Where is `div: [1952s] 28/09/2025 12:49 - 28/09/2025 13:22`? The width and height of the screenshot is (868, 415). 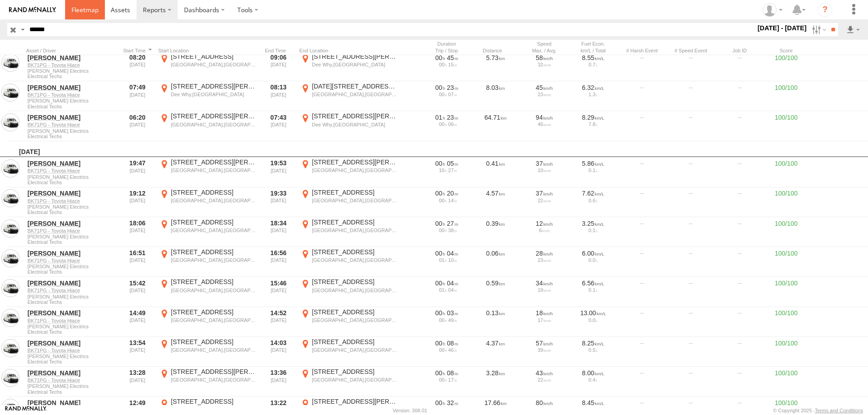 div: [1952s] 28/09/2025 12:49 - 28/09/2025 13:22 is located at coordinates (446, 403).